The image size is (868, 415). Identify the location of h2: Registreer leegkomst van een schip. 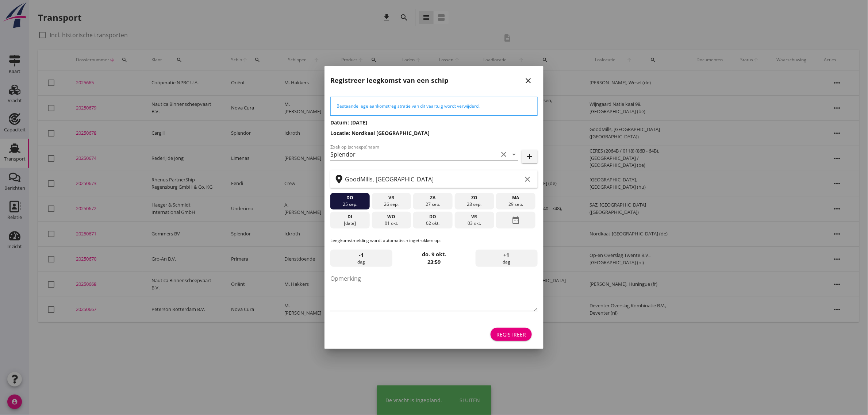
(389, 80).